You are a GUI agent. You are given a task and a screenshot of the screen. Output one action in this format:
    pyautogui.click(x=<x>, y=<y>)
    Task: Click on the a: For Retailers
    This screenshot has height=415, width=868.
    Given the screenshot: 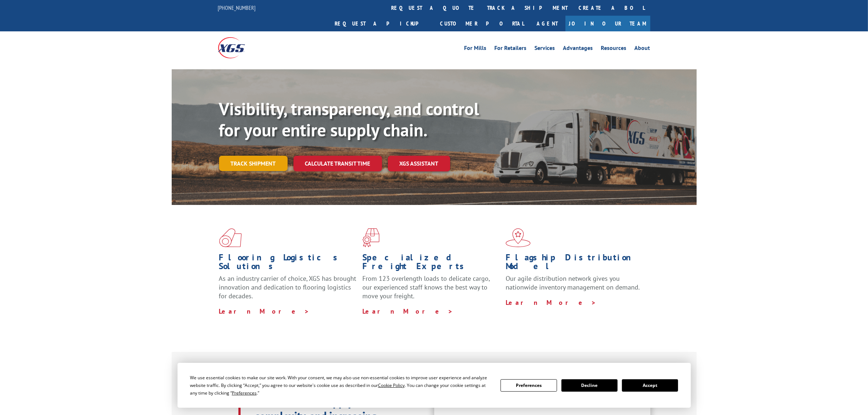 What is the action you would take?
    pyautogui.click(x=511, y=49)
    